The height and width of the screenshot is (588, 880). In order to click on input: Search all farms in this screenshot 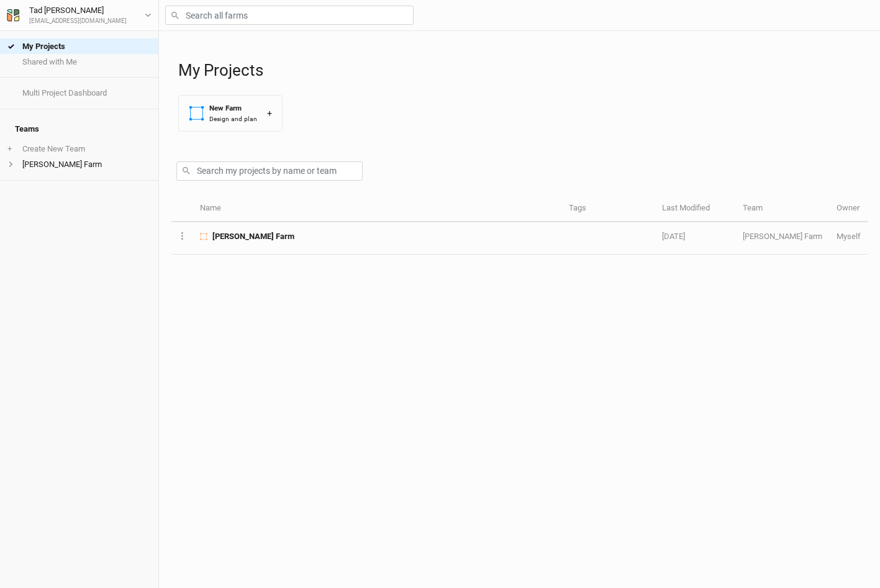, I will do `click(289, 14)`.